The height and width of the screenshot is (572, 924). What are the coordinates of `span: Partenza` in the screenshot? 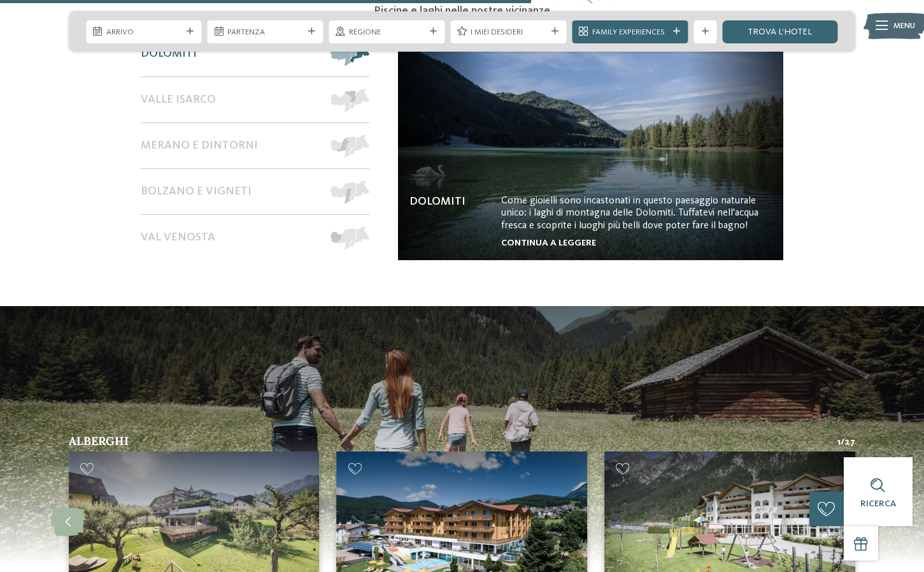 It's located at (265, 33).